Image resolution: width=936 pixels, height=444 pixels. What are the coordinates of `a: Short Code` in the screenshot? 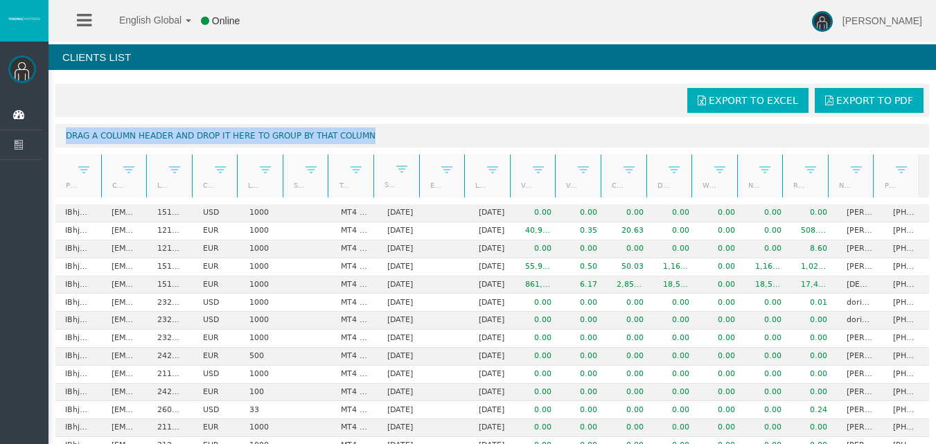 It's located at (297, 185).